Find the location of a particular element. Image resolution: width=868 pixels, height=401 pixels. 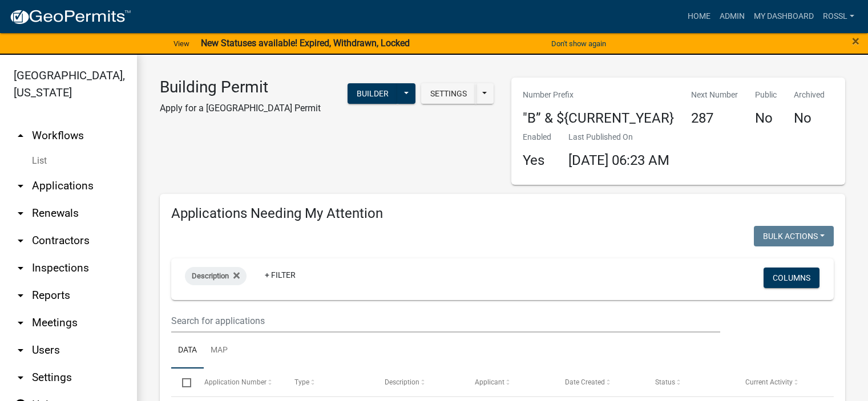

p: Archived is located at coordinates (809, 95).